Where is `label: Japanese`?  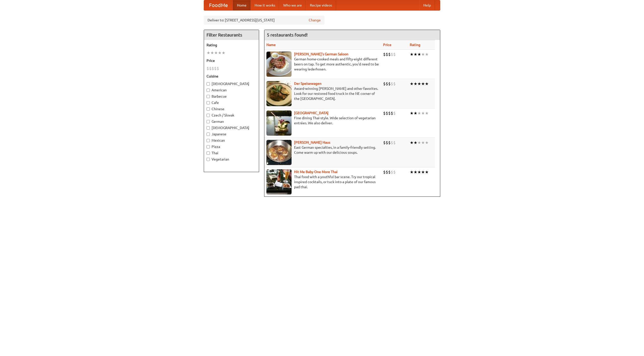
label: Japanese is located at coordinates (231, 134).